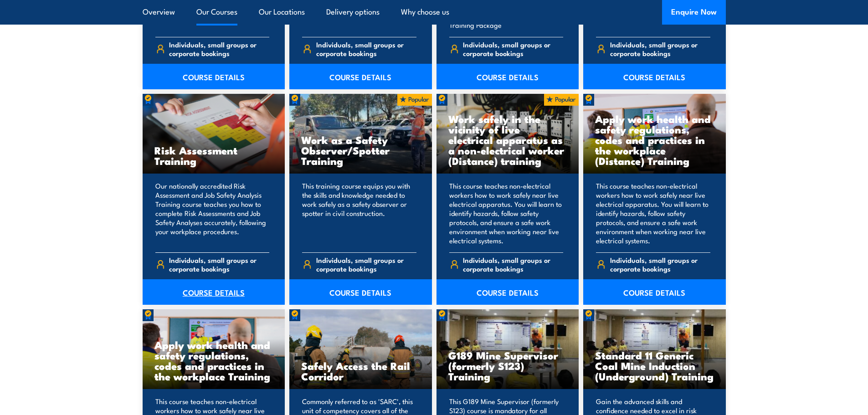  What do you see at coordinates (654, 365) in the screenshot?
I see `h3: Standard 11 Generic Coal Mine Induction (Underground) Training` at bounding box center [654, 365].